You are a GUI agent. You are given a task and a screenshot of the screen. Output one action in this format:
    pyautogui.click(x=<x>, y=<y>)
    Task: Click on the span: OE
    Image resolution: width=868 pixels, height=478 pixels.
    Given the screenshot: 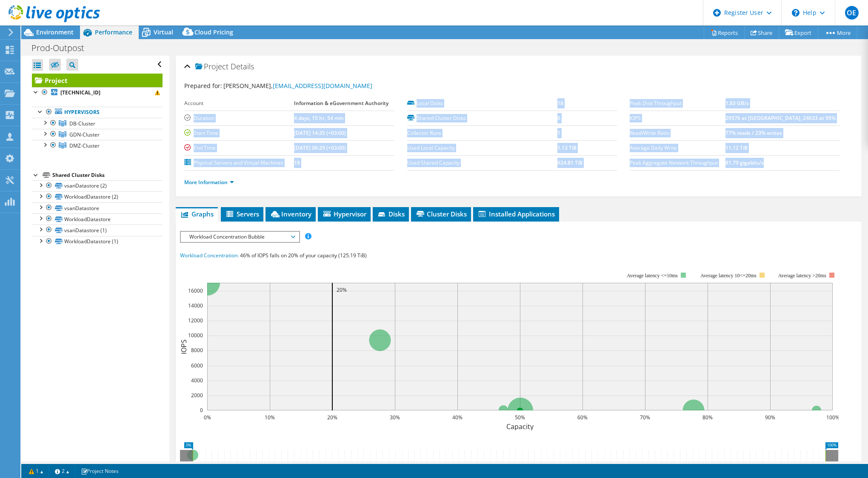 What is the action you would take?
    pyautogui.click(x=852, y=13)
    